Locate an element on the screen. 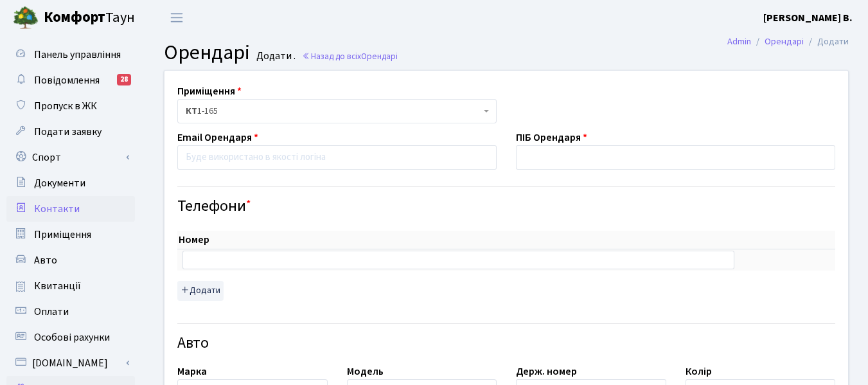  span: Документи is located at coordinates (60, 184).